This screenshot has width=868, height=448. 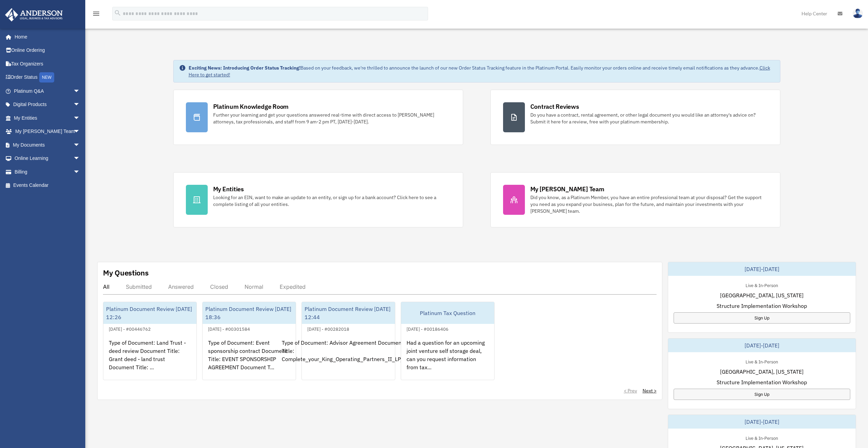 I want to click on div: All, so click(x=106, y=287).